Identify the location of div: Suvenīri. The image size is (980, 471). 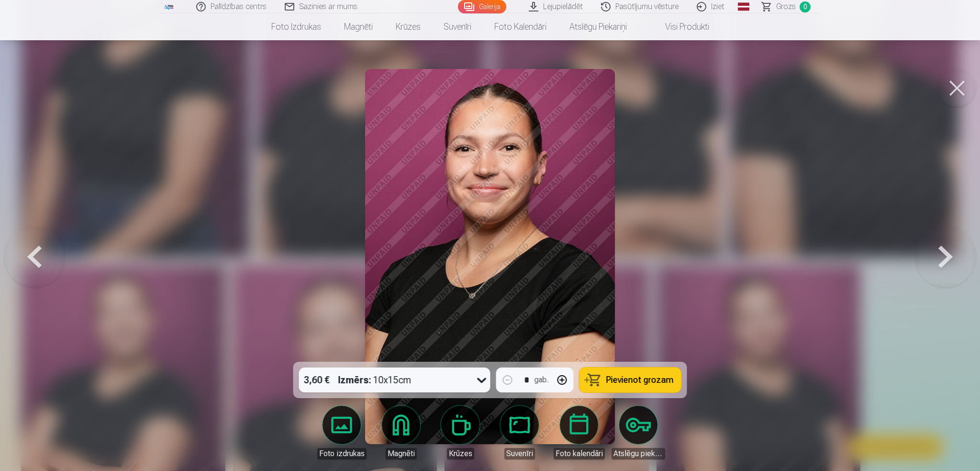
(519, 453).